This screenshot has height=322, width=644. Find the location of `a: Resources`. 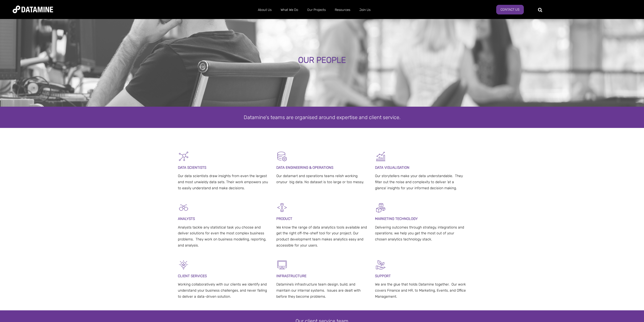

a: Resources is located at coordinates (342, 10).